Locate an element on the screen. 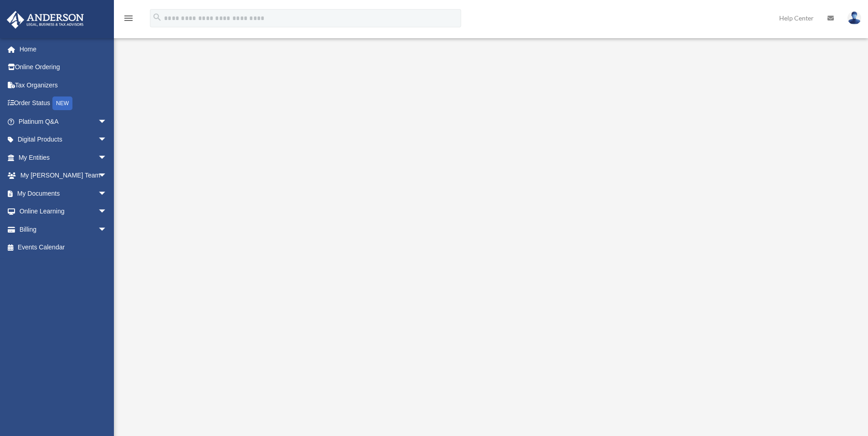 The width and height of the screenshot is (868, 436). a: Home is located at coordinates (63, 49).